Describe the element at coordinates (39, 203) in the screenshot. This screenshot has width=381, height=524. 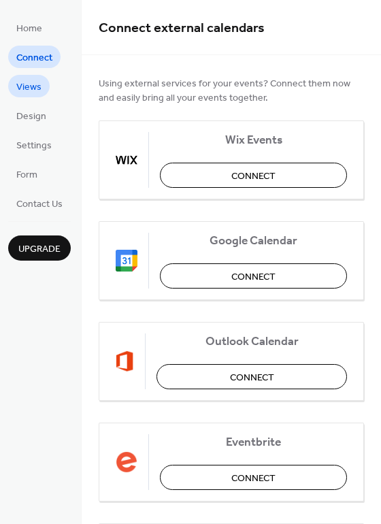
I see `a: Contact Us` at that location.